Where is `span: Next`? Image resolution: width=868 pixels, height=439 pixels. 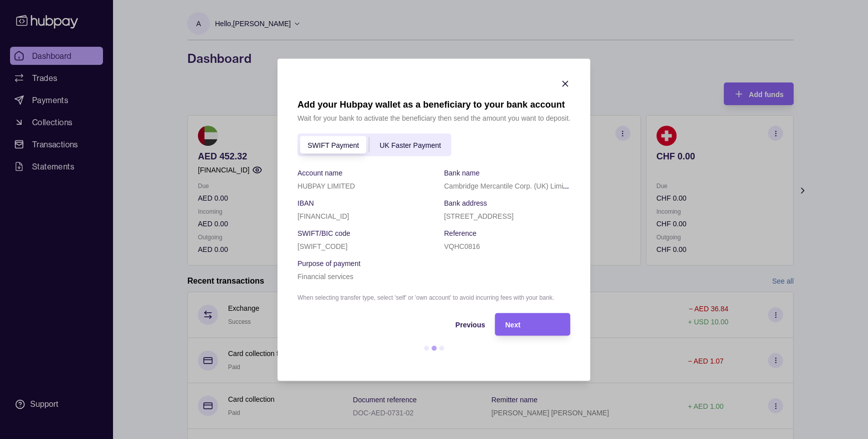
span: Next is located at coordinates (513, 324).